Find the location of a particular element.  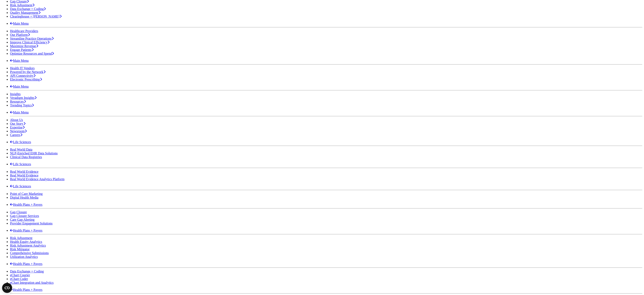

a: Digital Health Media is located at coordinates (24, 198).